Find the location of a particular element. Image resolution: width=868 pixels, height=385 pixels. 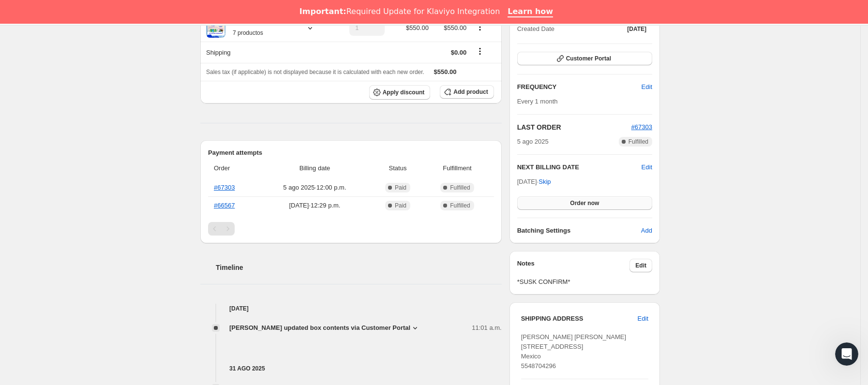

div: Plan Héroe $550/mes - is located at coordinates (261, 28).